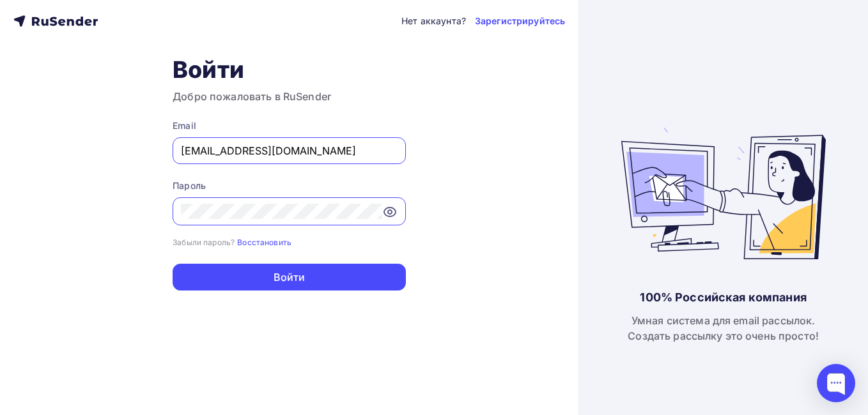 The height and width of the screenshot is (415, 868). I want to click on div: Email, so click(289, 125).